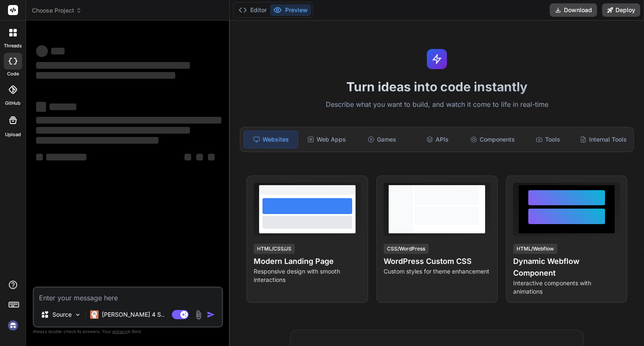  I want to click on span: privacy, so click(120, 332).